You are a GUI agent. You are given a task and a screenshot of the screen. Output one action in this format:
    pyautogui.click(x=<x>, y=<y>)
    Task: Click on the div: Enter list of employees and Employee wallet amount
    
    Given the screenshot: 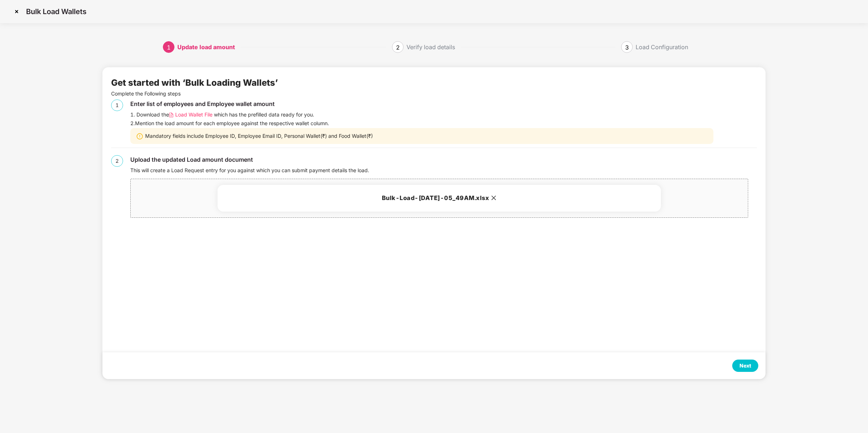 What is the action you would take?
    pyautogui.click(x=443, y=104)
    